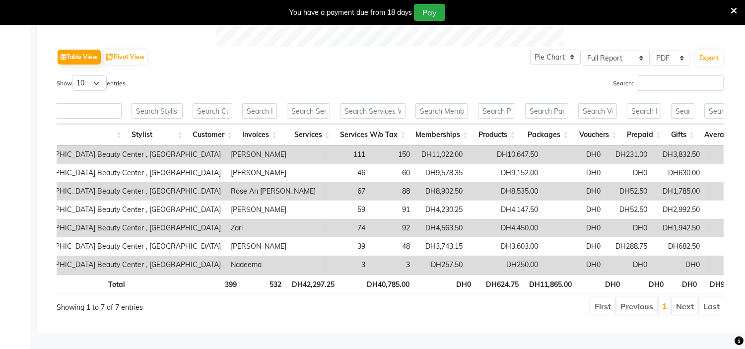 The image size is (745, 349). Describe the element at coordinates (442, 173) in the screenshot. I see `td: DH9,578.35` at that location.